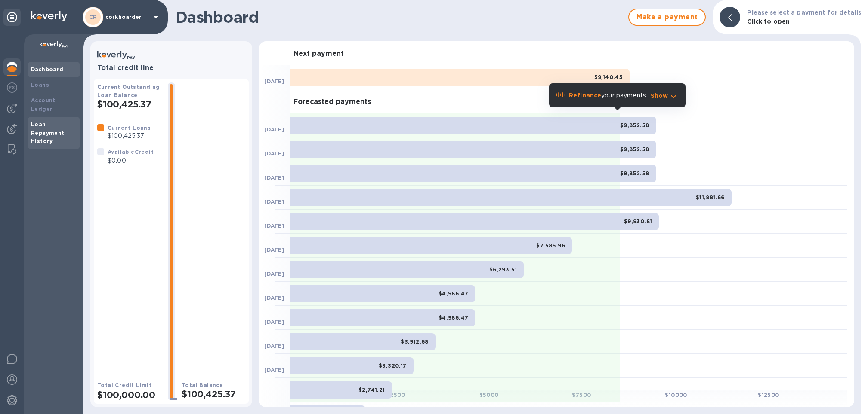  Describe the element at coordinates (609, 77) in the screenshot. I see `b: $9,140.45` at that location.